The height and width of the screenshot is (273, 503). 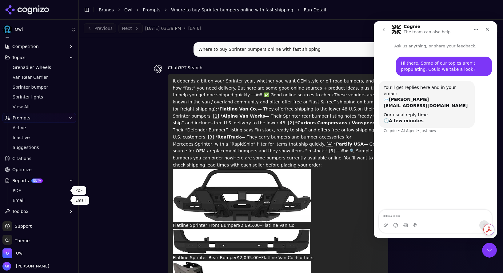 I want to click on a: [5], so click(x=332, y=151).